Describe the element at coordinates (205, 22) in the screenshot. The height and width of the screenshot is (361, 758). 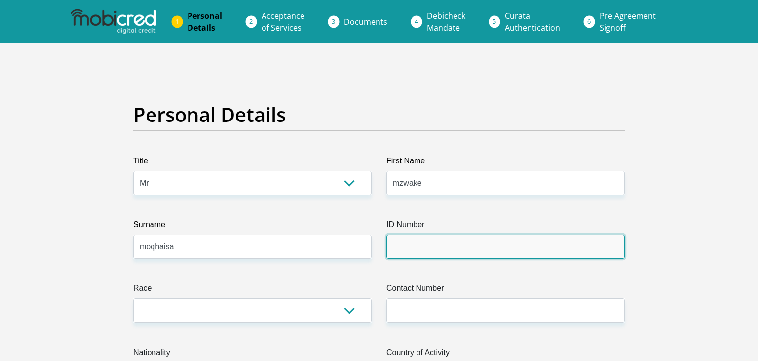
I see `span: Personal Details` at that location.